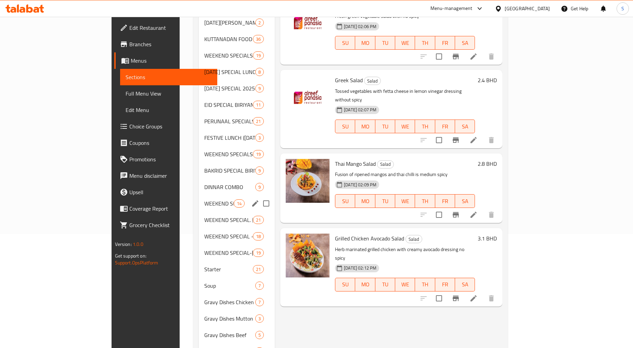  What do you see at coordinates (230, 318) in the screenshot?
I see `div: Gravy Dishes Mutton` at bounding box center [230, 318].